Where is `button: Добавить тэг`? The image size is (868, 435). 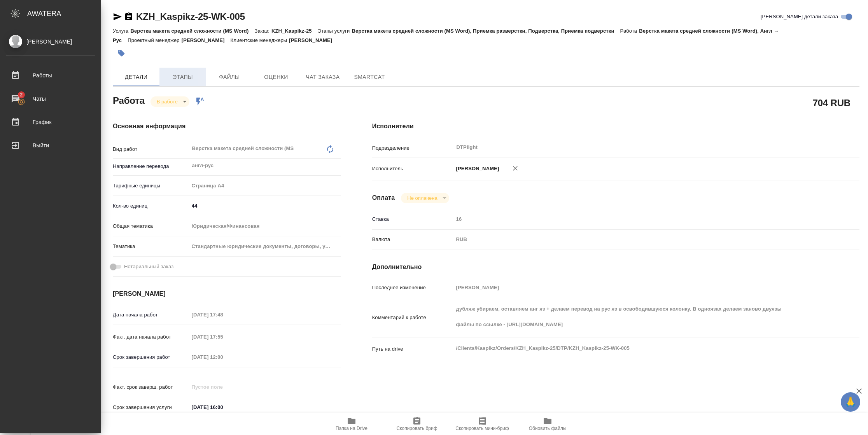
button: Добавить тэг is located at coordinates (121, 53).